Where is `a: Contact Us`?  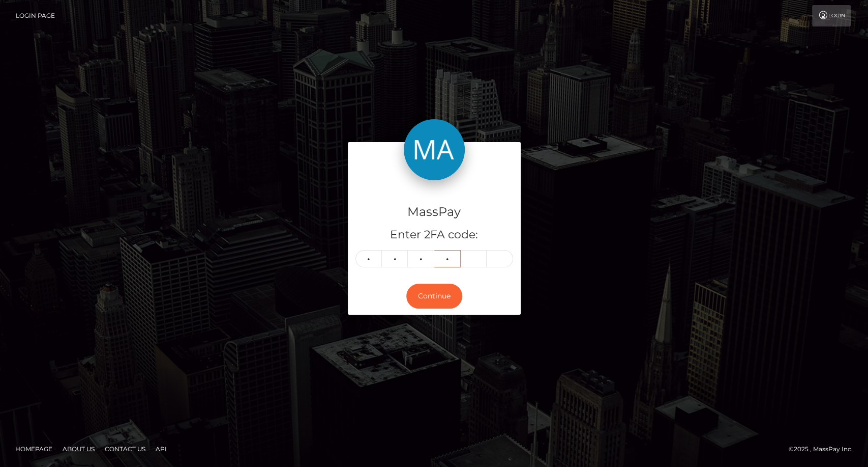 a: Contact Us is located at coordinates (125, 449).